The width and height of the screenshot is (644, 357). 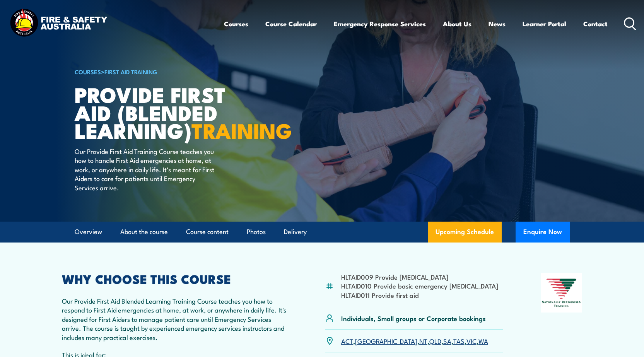 I want to click on h2: WHY CHOOSE THIS COURSE, so click(x=175, y=279).